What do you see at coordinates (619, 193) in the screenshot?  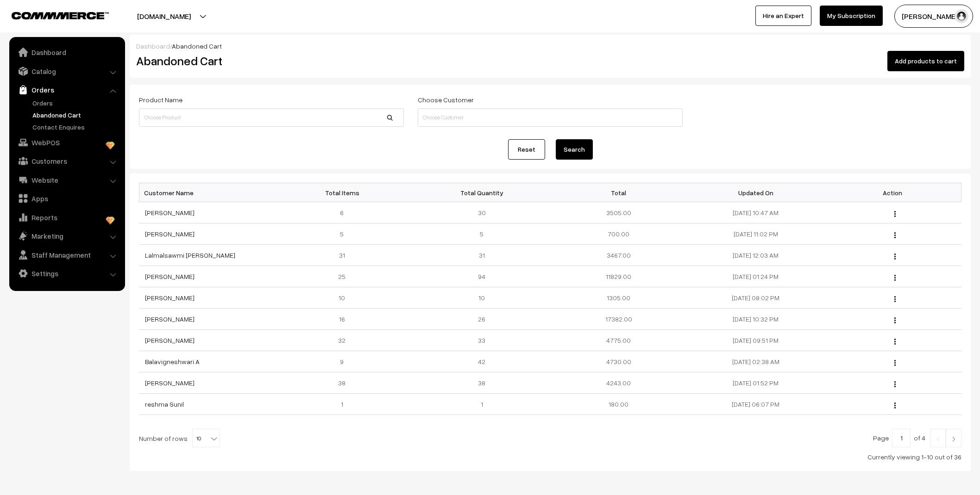 I see `th: Total` at bounding box center [619, 193].